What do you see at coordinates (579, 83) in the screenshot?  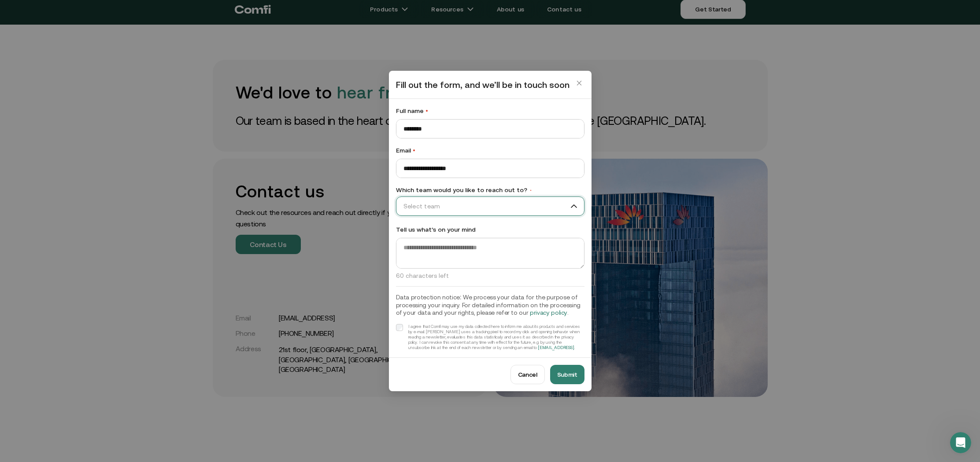 I see `button: Close` at bounding box center [579, 83].